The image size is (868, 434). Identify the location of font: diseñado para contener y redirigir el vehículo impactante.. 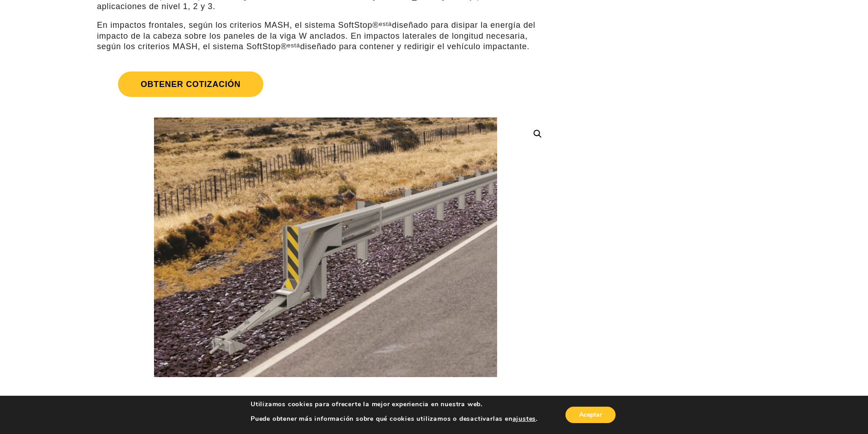
(415, 46).